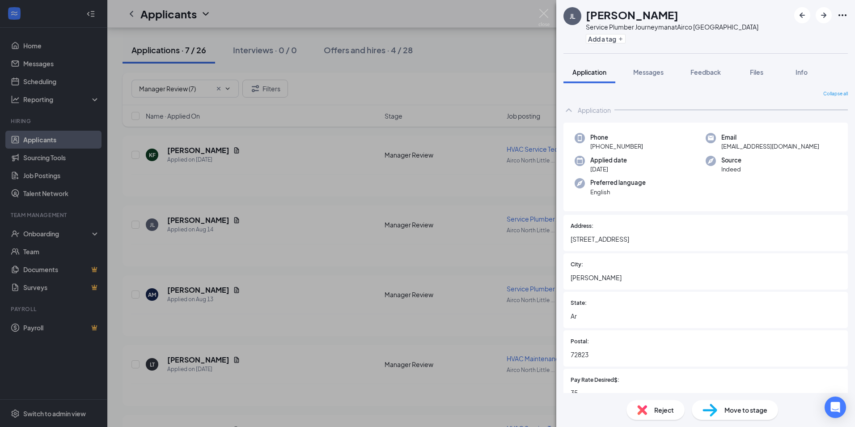 This screenshot has height=427, width=855. Describe the element at coordinates (617, 137) in the screenshot. I see `span: Phone` at that location.